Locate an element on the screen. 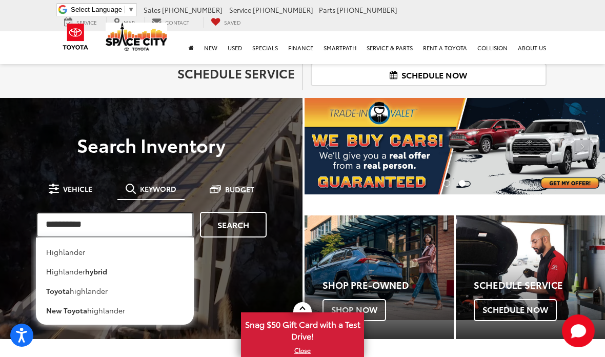 This screenshot has width=605, height=357. span: Select Language is located at coordinates (96, 9).